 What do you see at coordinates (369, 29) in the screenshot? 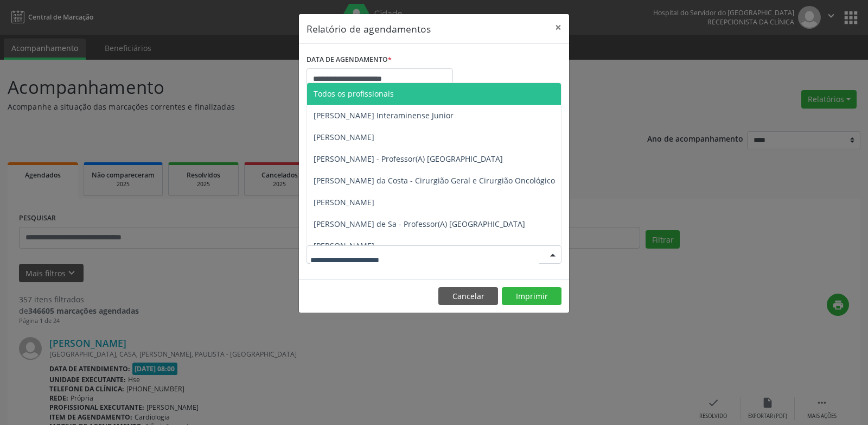
I see `h5: Relatório de agendamentos` at bounding box center [369, 29].